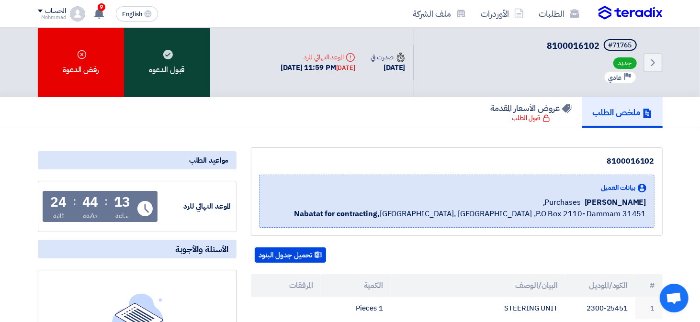 The image size is (700, 322). Describe the element at coordinates (623, 113) in the screenshot. I see `a: ملخص الطلب` at that location.